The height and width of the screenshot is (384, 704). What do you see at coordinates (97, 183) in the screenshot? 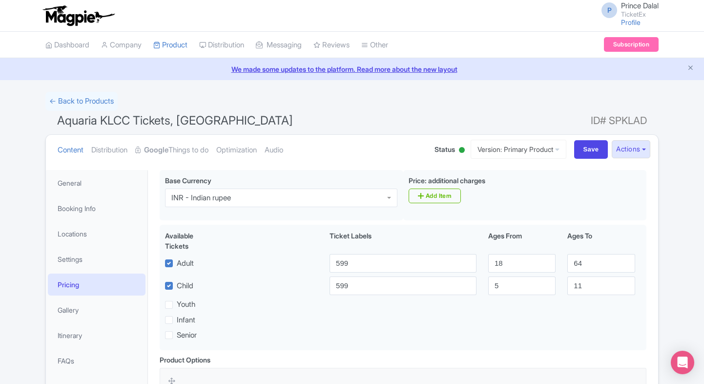
I see `a: General` at bounding box center [97, 183].